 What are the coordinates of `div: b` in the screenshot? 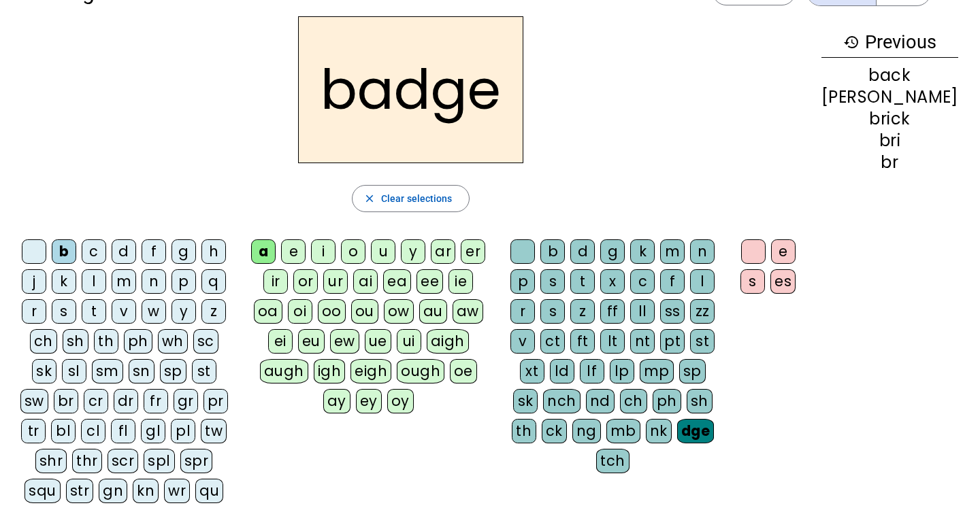 It's located at (64, 252).